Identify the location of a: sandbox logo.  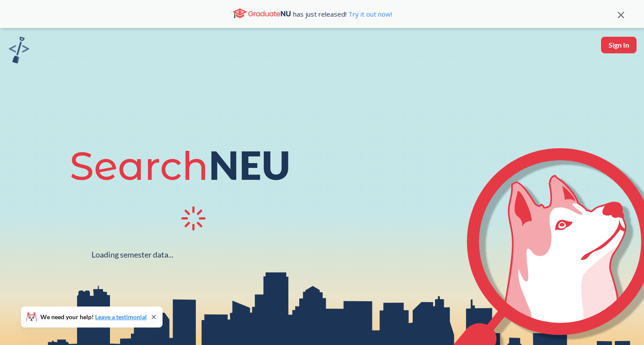
(19, 51).